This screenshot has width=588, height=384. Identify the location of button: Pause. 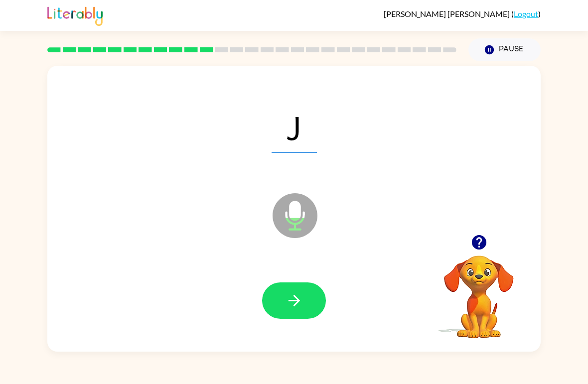
(504, 50).